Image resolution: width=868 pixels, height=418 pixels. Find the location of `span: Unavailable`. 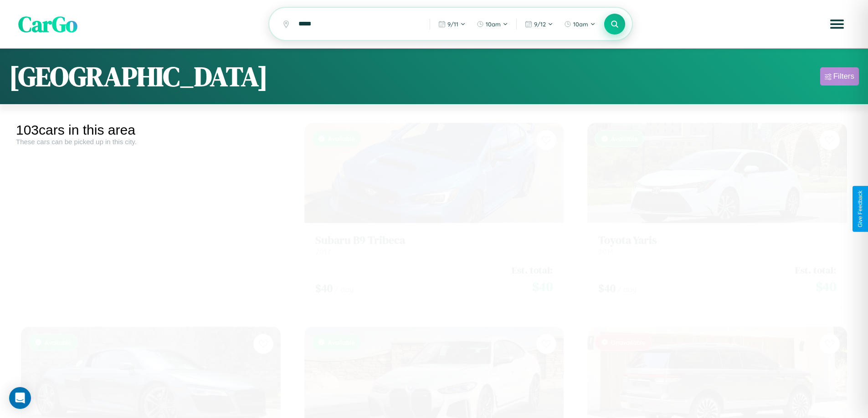

span: Unavailable is located at coordinates (628, 334).